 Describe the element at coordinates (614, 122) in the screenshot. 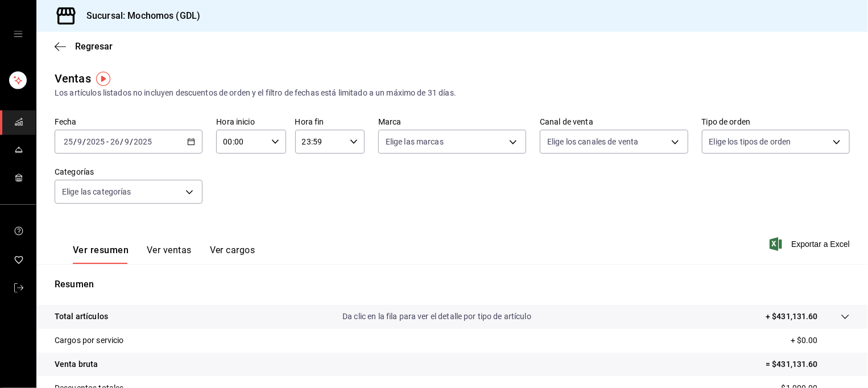

I see `label: Canal de venta` at that location.